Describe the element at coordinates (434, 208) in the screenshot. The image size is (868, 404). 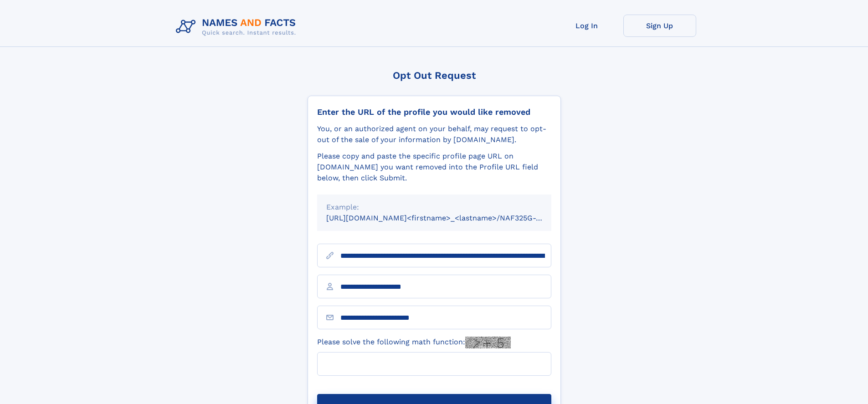
I see `div: Example:` at that location.